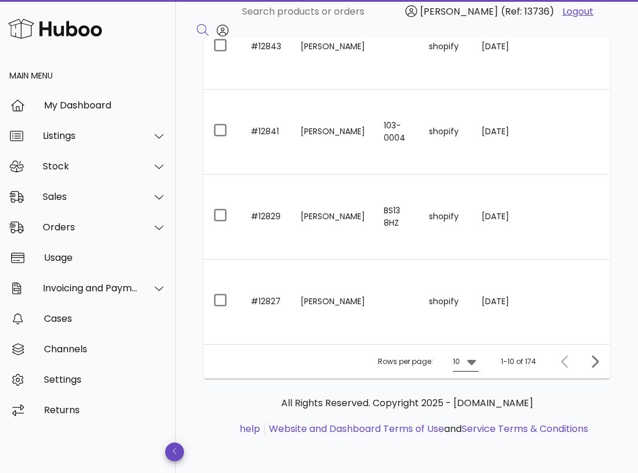  Describe the element at coordinates (90, 288) in the screenshot. I see `div: Invoicing and Payments` at that location.